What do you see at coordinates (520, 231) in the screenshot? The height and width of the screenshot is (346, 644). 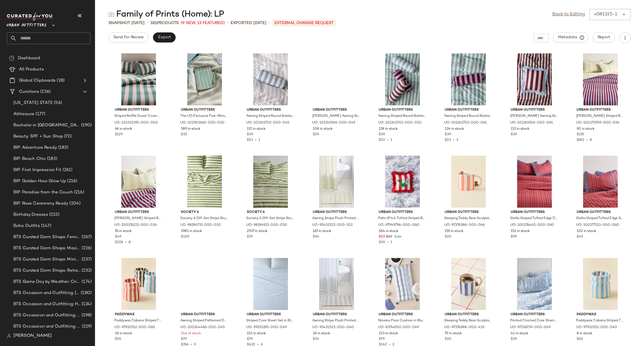 I see `span: 152 in stock` at bounding box center [520, 231].